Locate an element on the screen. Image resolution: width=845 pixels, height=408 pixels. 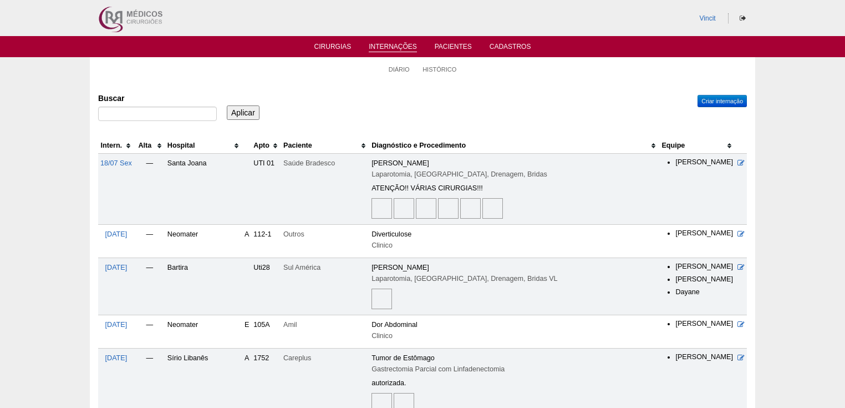
td: A is located at coordinates (247, 241).